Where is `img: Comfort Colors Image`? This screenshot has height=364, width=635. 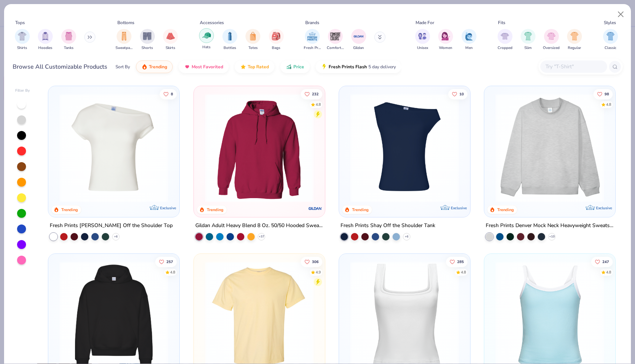
img: Comfort Colors Image is located at coordinates (335, 36).